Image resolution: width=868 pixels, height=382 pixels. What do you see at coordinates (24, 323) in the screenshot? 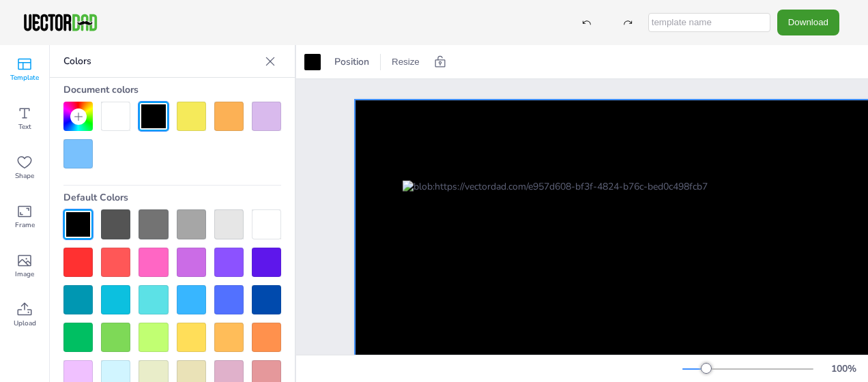
I see `span: Upload` at bounding box center [24, 323].